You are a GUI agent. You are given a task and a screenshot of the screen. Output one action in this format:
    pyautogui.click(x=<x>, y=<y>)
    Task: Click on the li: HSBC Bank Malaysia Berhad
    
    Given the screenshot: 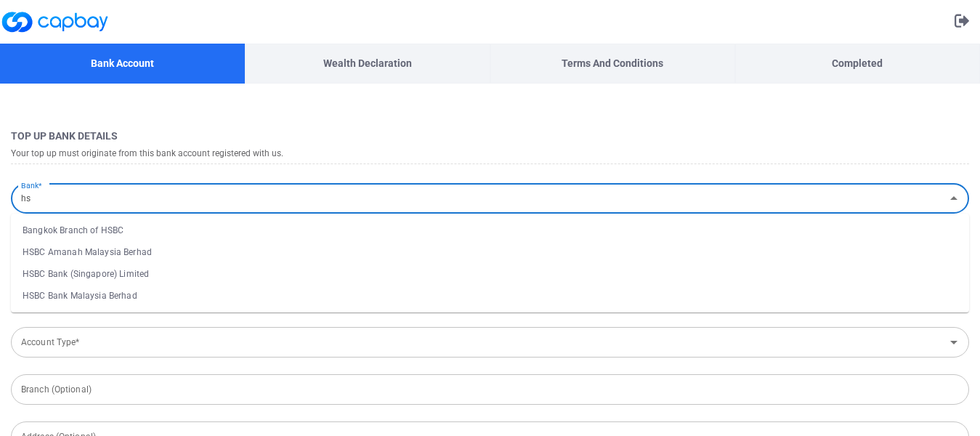 What is the action you would take?
    pyautogui.click(x=490, y=296)
    